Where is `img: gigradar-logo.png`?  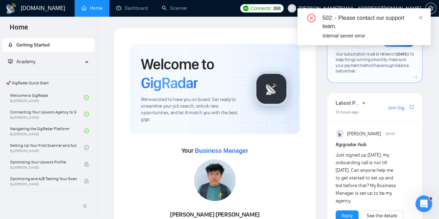 img: gigradar-logo.png is located at coordinates (271, 89).